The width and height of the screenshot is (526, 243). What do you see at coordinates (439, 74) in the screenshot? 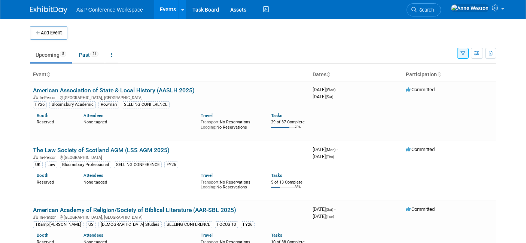
I see `a: Sort by Participation Type` at bounding box center [439, 74].